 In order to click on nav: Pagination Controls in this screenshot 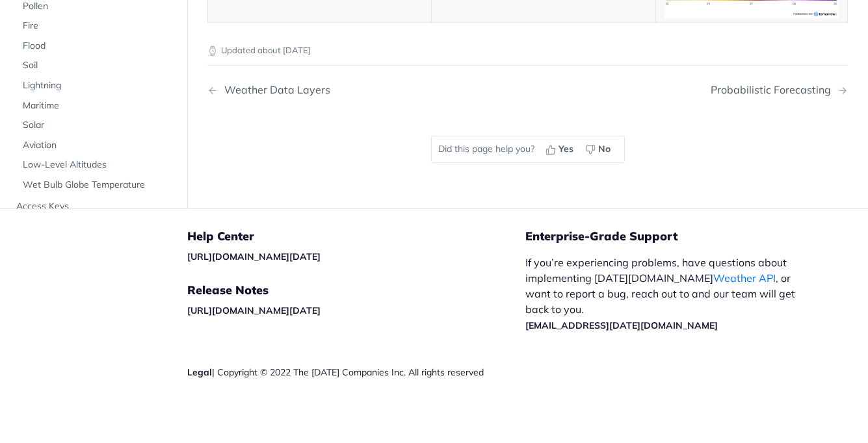, I will do `click(527, 90)`.